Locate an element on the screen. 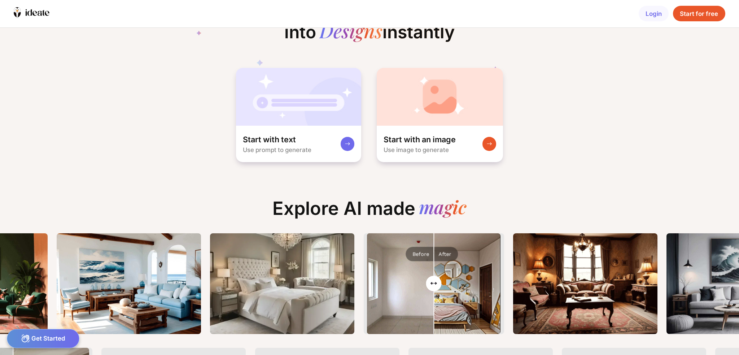 This screenshot has height=355, width=739. img: Thumbnailtext2image_00673_.png is located at coordinates (585, 283).